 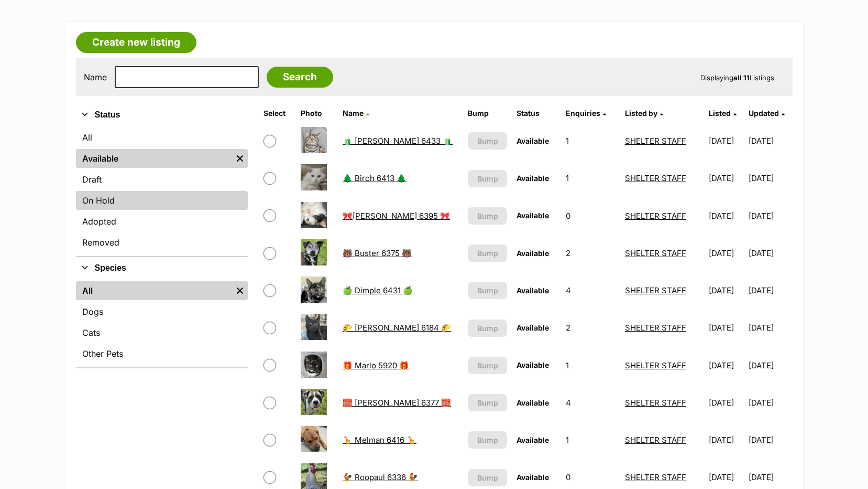 I want to click on a: 🍏 Dimple 6431 🍏, so click(x=378, y=290).